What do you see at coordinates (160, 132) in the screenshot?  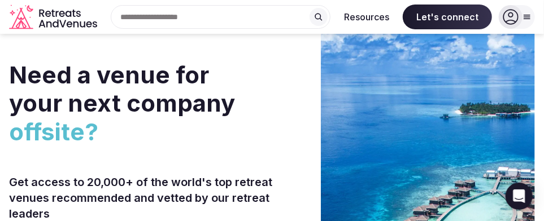 I see `span: offsite?` at bounding box center [160, 132].